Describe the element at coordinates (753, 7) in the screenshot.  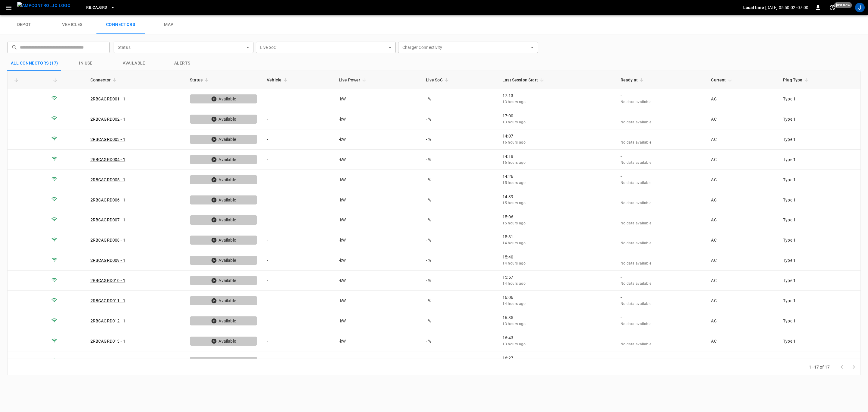
I see `p: Local time` at that location.